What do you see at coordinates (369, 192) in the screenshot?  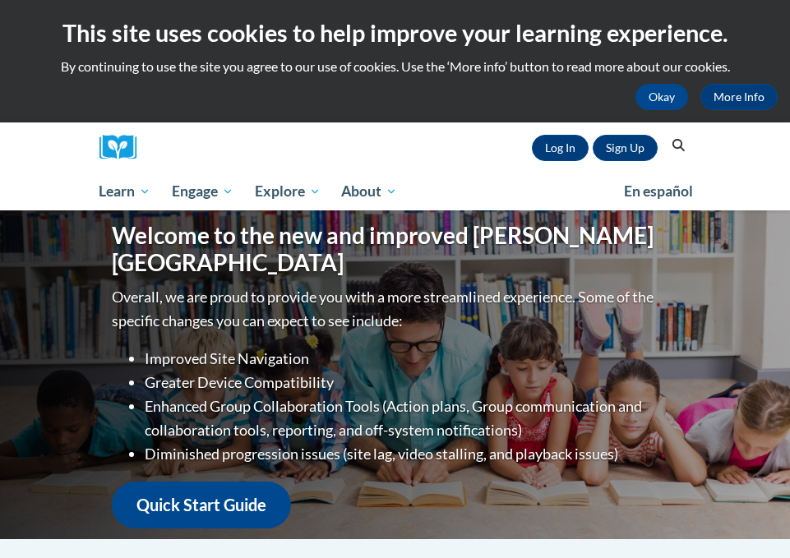 I see `a: About` at bounding box center [369, 192].